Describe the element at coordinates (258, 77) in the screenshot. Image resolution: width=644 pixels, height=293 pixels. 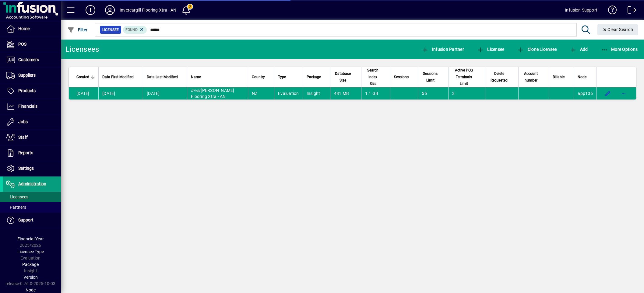
I see `span: Country` at that location.